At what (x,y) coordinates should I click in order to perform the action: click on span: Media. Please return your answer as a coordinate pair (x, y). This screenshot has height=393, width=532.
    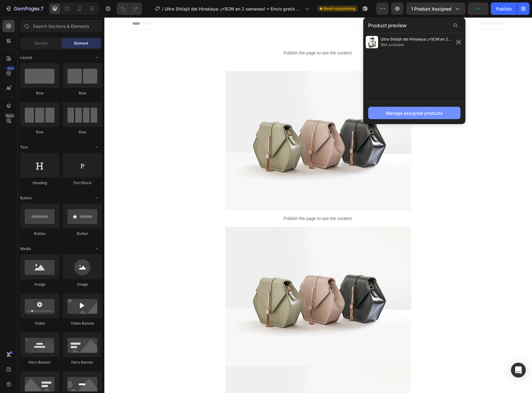
    Looking at the image, I should click on (25, 249).